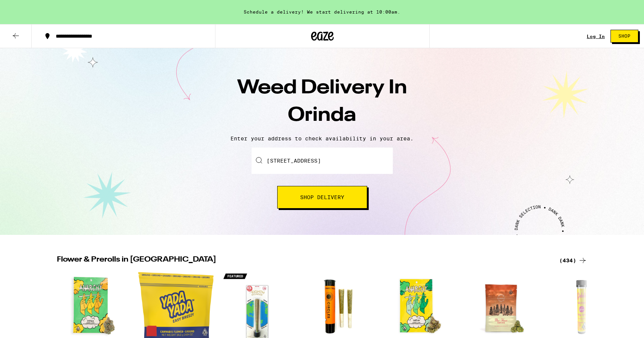 Image resolution: width=644 pixels, height=338 pixels. Describe the element at coordinates (624, 36) in the screenshot. I see `button: Shop` at that location.